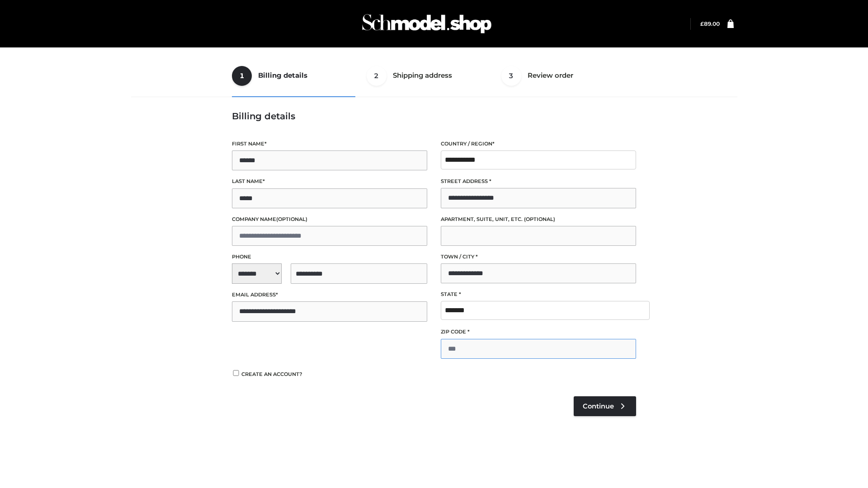 This screenshot has height=488, width=868. Describe the element at coordinates (236, 372) in the screenshot. I see `input: Create an account?` at that location.